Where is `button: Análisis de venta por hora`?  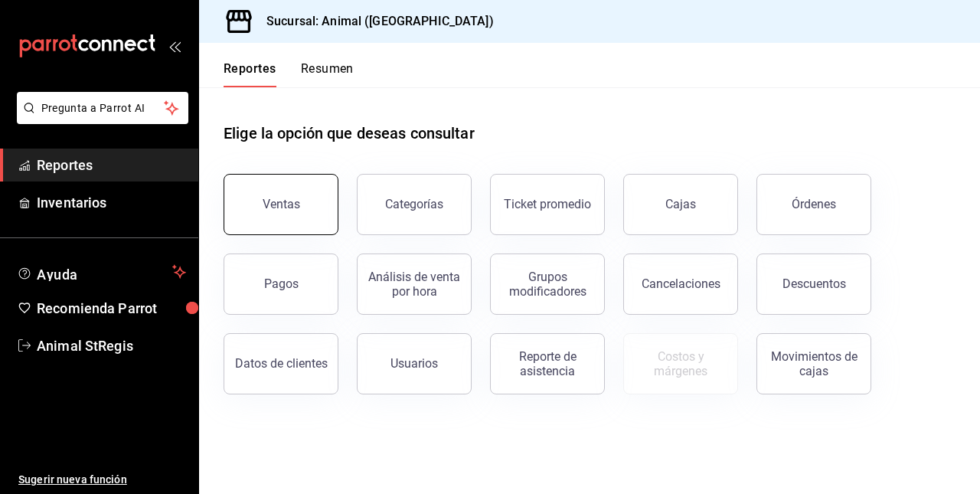
button: Análisis de venta por hora is located at coordinates (414, 284).